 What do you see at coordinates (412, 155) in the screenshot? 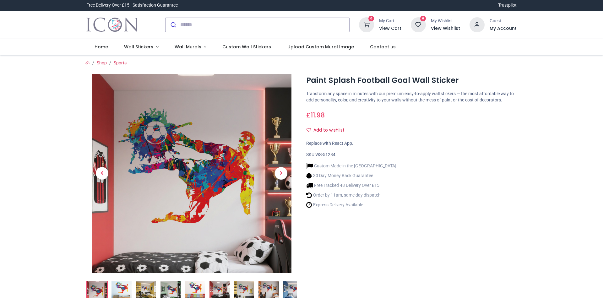
I see `div: SKU:` at bounding box center [412, 155].